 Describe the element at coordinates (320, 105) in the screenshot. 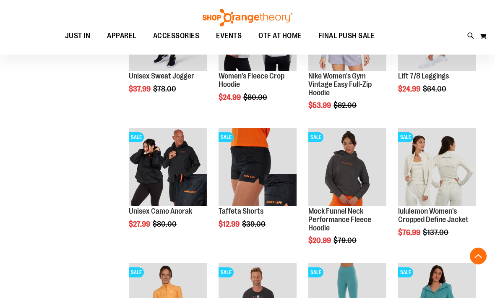

I see `span: $53.99` at that location.